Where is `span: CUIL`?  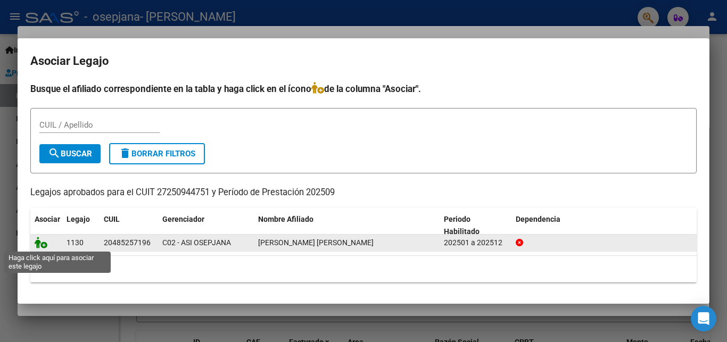
span: CUIL is located at coordinates (112, 219).